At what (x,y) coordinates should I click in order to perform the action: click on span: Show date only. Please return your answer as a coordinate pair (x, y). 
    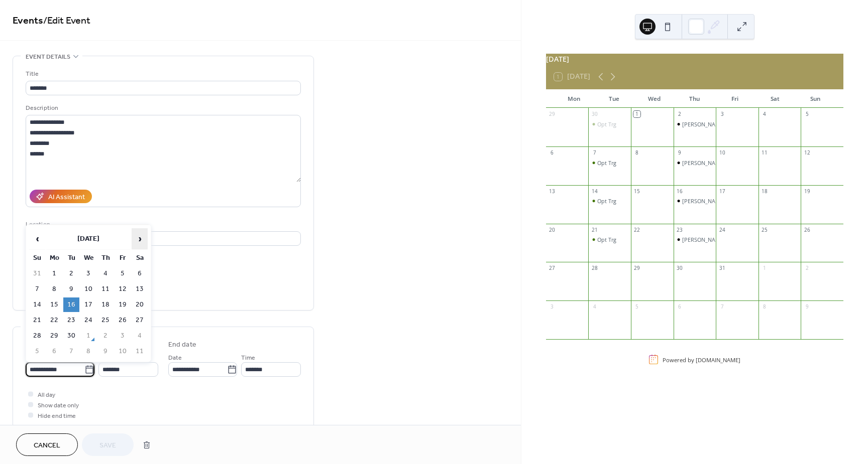
    Looking at the image, I should click on (58, 406).